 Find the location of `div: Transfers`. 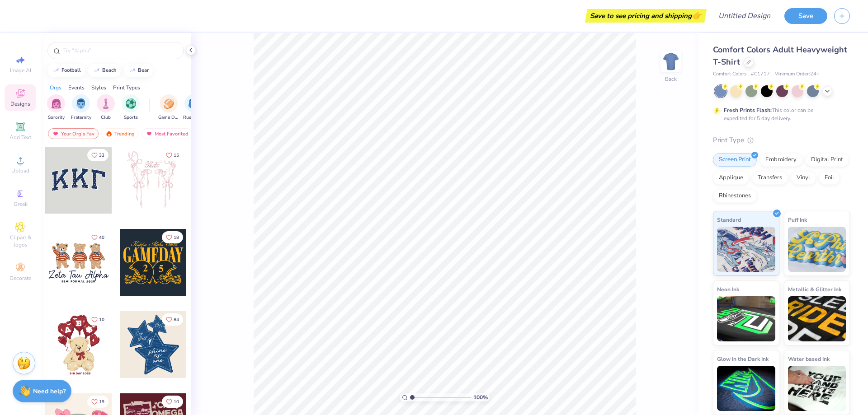

div: Transfers is located at coordinates (769, 178).